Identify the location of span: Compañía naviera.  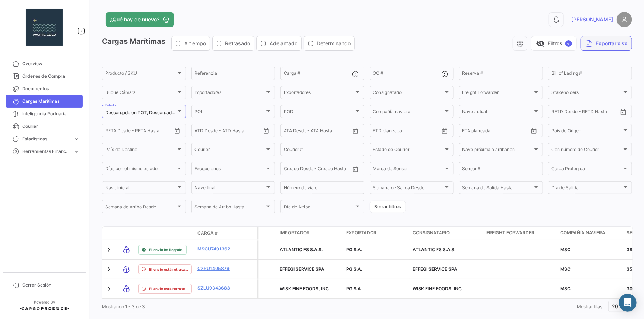
(583, 233).